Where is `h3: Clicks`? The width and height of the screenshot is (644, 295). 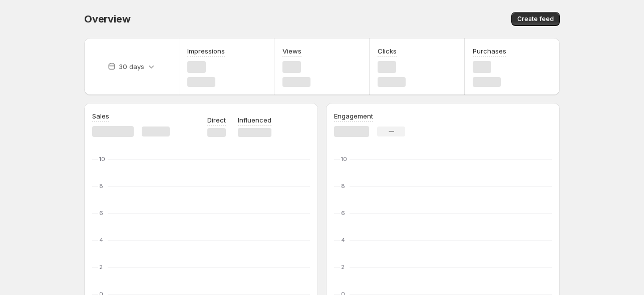 h3: Clicks is located at coordinates (387, 51).